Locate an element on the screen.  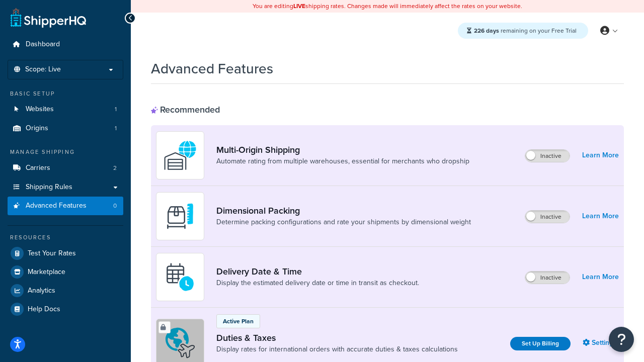
span: Dashboard is located at coordinates (43, 44).